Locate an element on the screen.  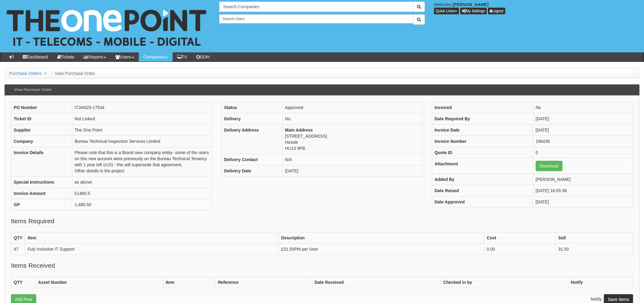
input: Search Companies is located at coordinates (316, 7).